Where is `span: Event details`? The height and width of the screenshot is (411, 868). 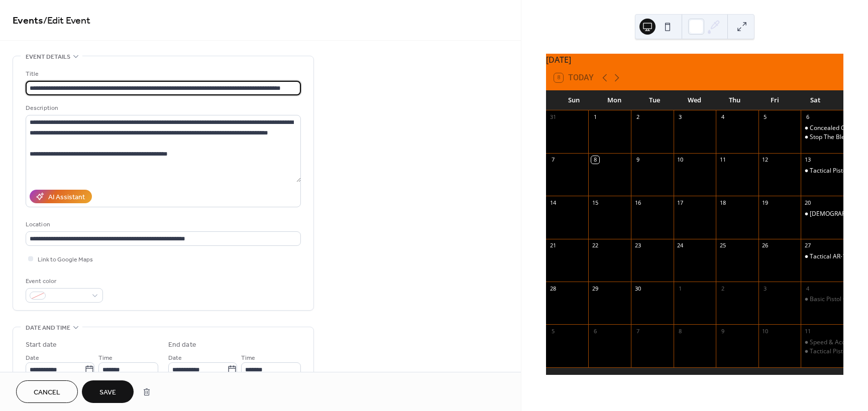
span: Event details is located at coordinates (48, 57).